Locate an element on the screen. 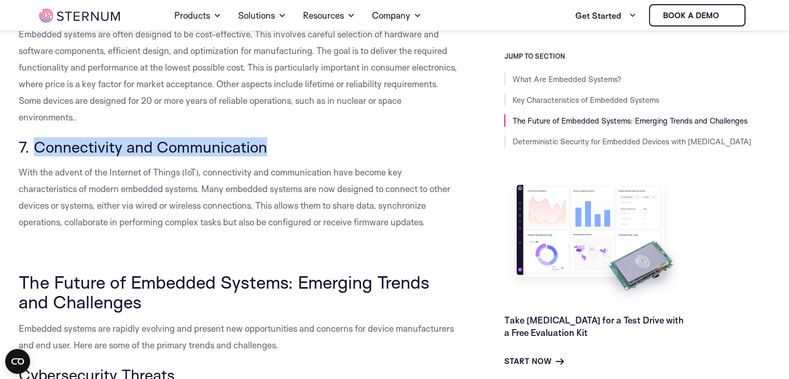 The width and height of the screenshot is (789, 379). span: The Future of Embedded Systems: Emerging Trends and Challenges is located at coordinates (224, 292).